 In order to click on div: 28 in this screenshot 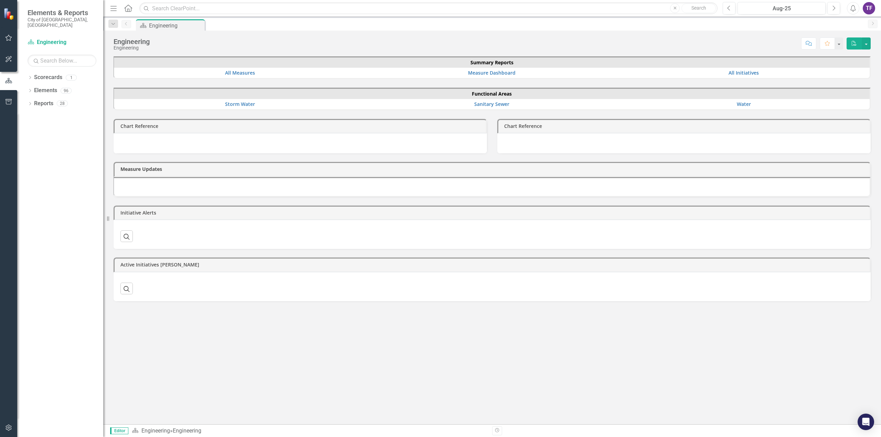, I will do `click(62, 104)`.